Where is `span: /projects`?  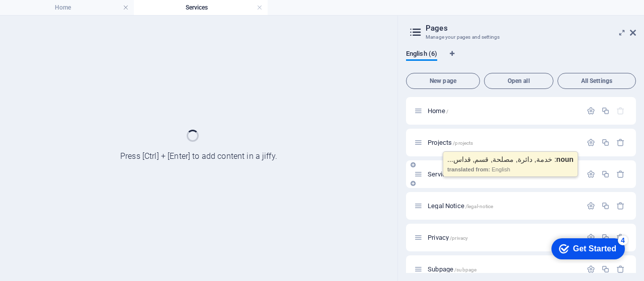 span: /projects is located at coordinates (463, 143).